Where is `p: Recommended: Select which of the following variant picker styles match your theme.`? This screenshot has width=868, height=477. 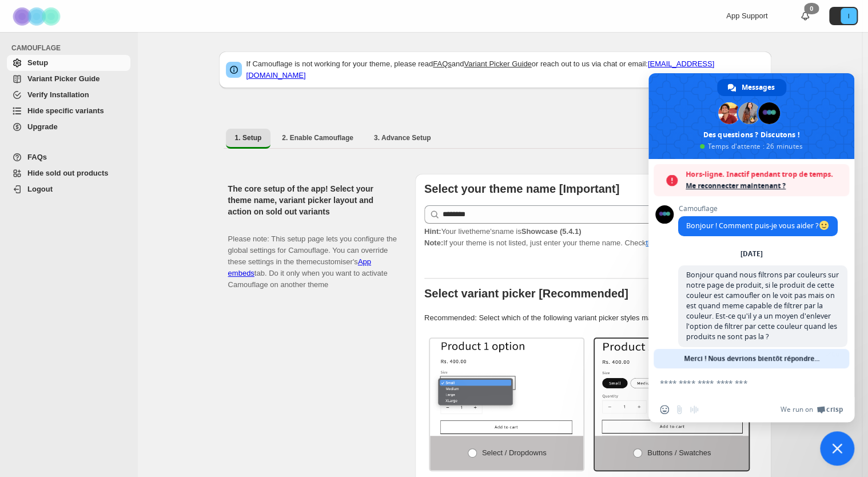 p: Recommended: Select which of the following variant picker styles match your theme. is located at coordinates (593, 318).